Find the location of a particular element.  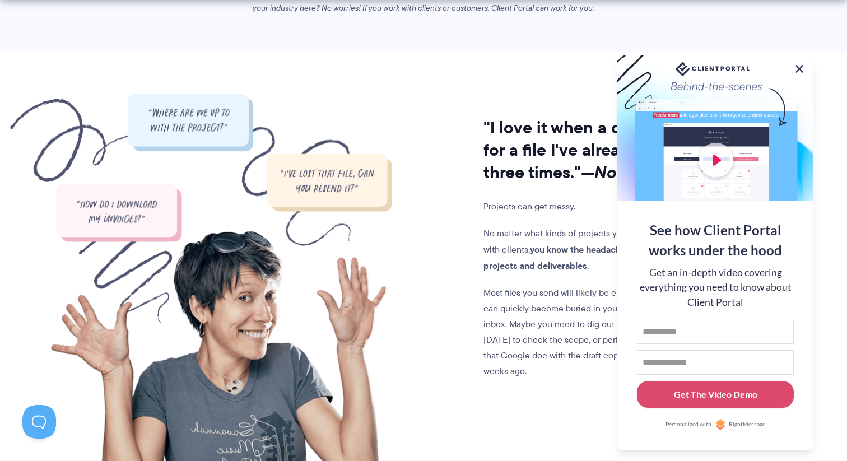

span: RightMessage is located at coordinates (746, 424).